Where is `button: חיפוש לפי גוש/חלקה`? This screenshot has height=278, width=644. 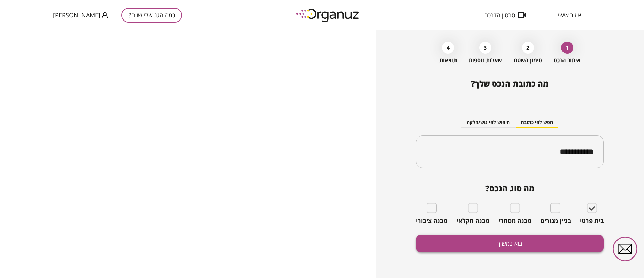
button: חיפוש לפי גוש/חלקה is located at coordinates (488, 123).